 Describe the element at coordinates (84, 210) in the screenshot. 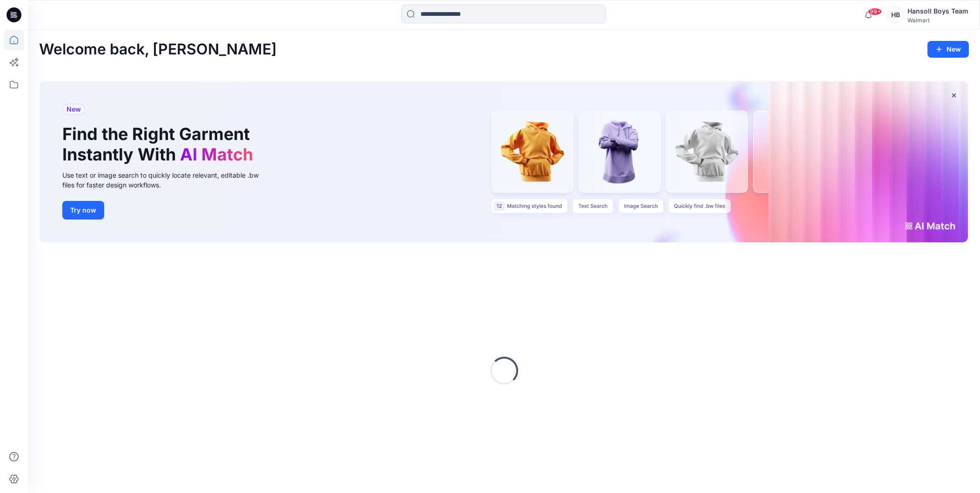

I see `a: Try now` at that location.